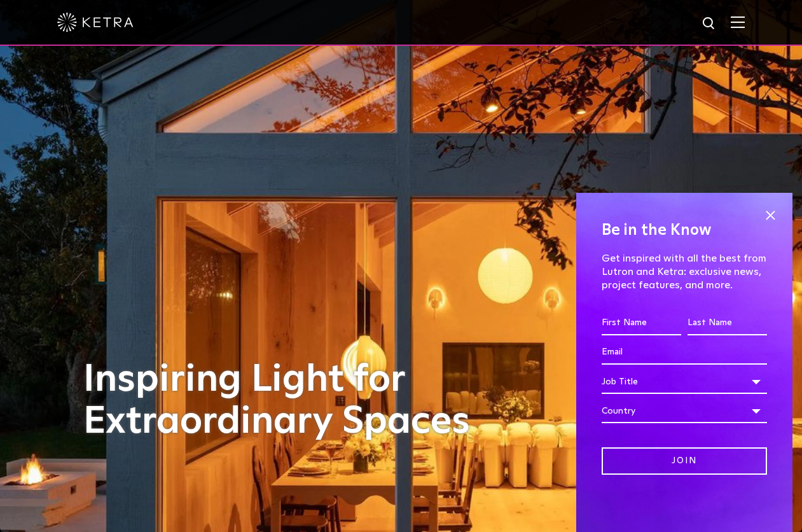 Image resolution: width=802 pixels, height=532 pixels. What do you see at coordinates (684, 461) in the screenshot?
I see `input: Join` at bounding box center [684, 461].